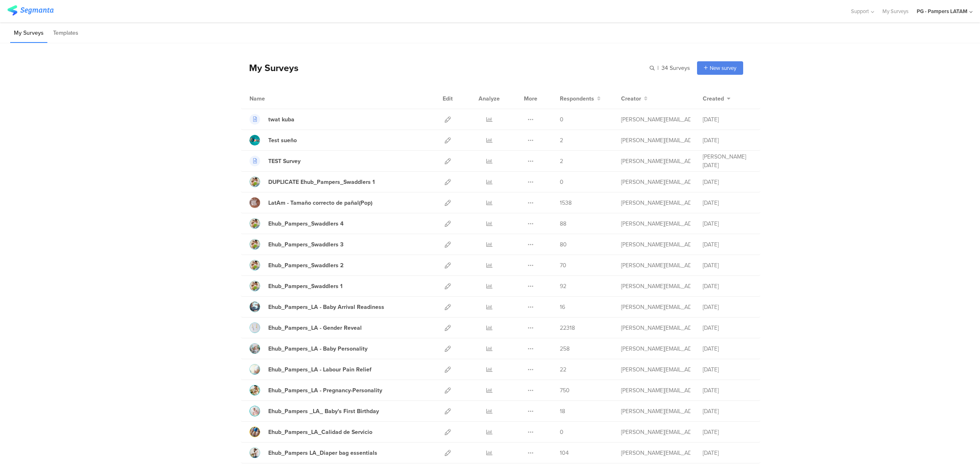 The image size is (980, 465). Describe the element at coordinates (310, 203) in the screenshot. I see `a: LatAm - Tamaño correcto de pañal(Pop)` at that location.